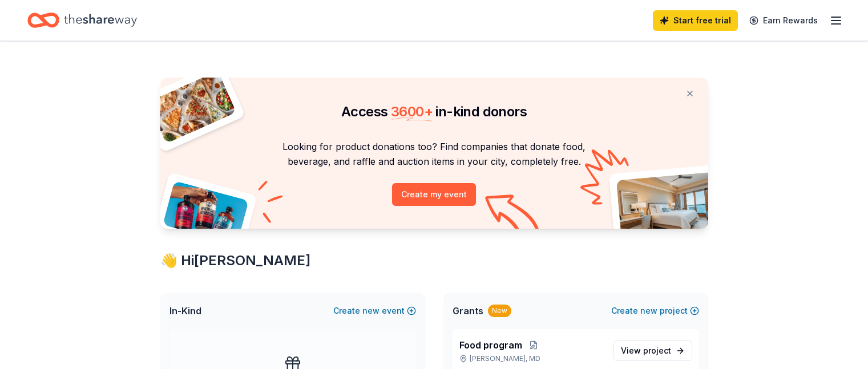 The width and height of the screenshot is (868, 369). I want to click on span: 3600 +, so click(412, 111).